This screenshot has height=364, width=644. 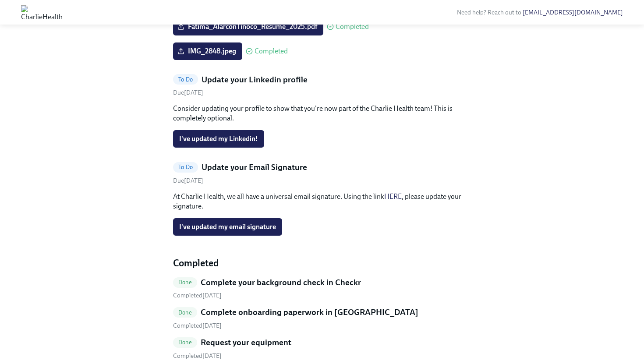 What do you see at coordinates (219, 139) in the screenshot?
I see `span: I've updated my Linkedin!` at bounding box center [219, 139].